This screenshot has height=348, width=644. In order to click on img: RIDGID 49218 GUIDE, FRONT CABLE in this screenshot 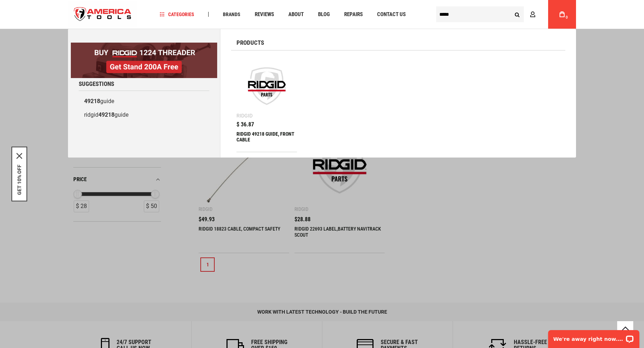, I will do `click(267, 86)`.